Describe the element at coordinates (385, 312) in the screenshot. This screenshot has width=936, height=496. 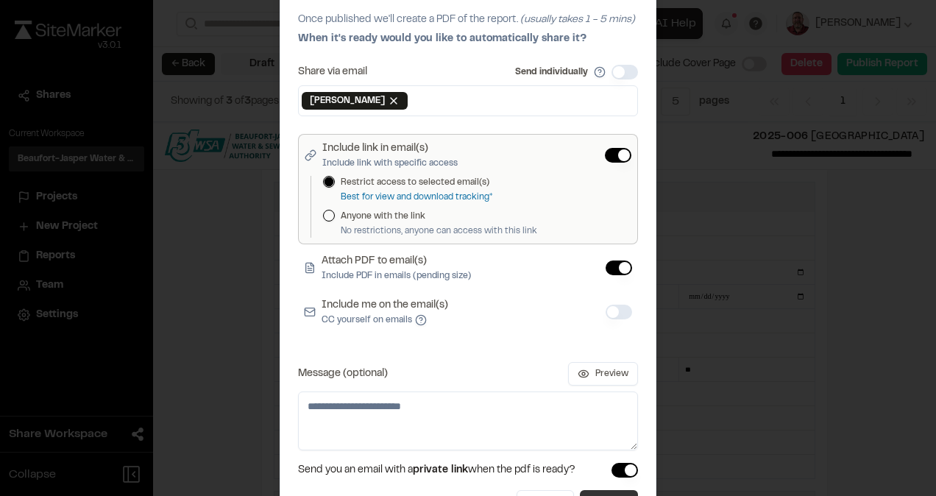
I see `label: Include me on the email(s)` at that location.